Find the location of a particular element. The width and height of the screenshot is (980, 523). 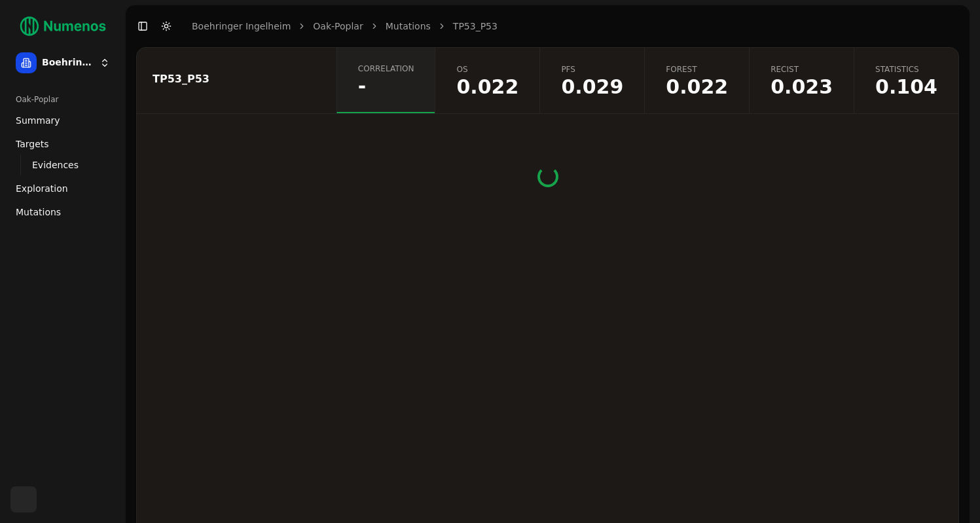

a: Correlation- is located at coordinates (385, 80).